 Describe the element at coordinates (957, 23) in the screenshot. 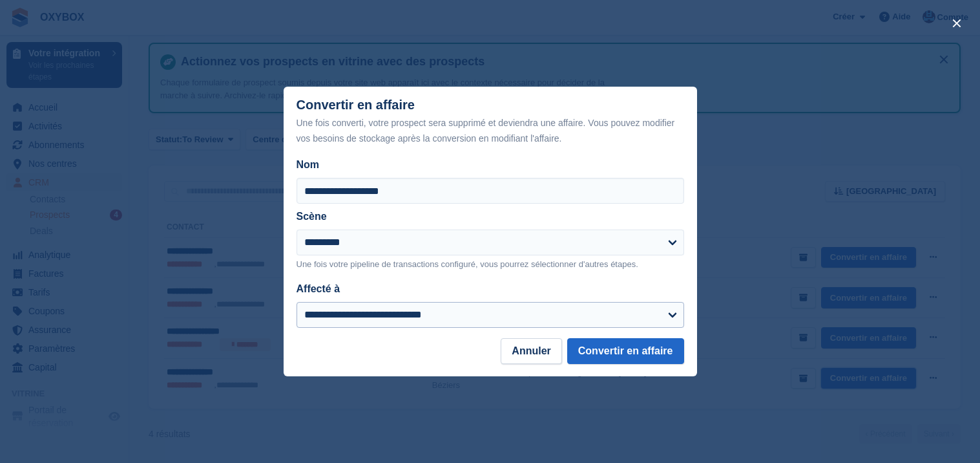

I see `button: close` at that location.